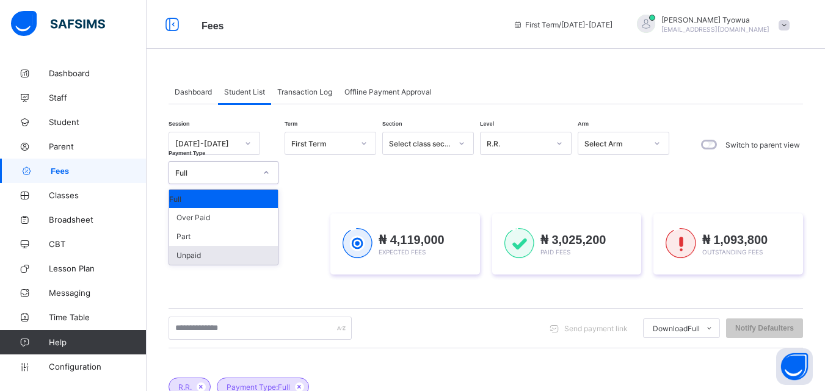 The height and width of the screenshot is (391, 825). I want to click on img: expected-1.03dd87d44185fb6c27cc9b2570c10499.svg, so click(357, 244).